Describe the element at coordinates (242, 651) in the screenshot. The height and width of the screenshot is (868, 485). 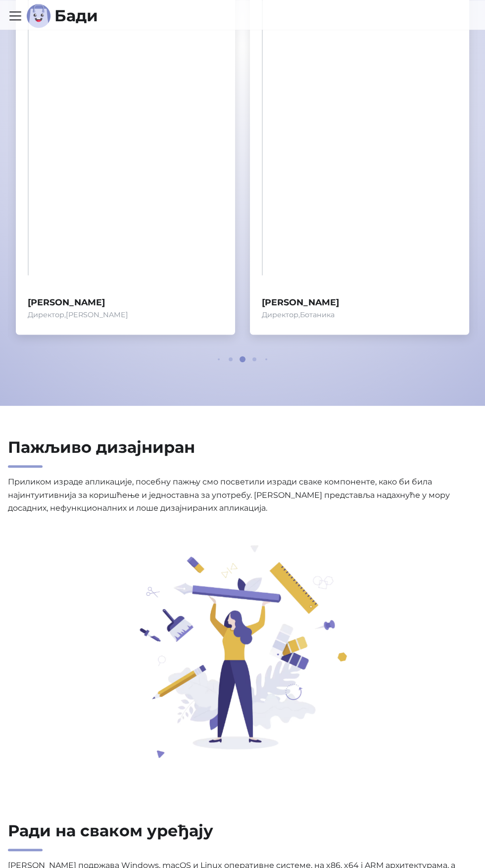
I see `img: Пажљиво дизајниран` at that location.